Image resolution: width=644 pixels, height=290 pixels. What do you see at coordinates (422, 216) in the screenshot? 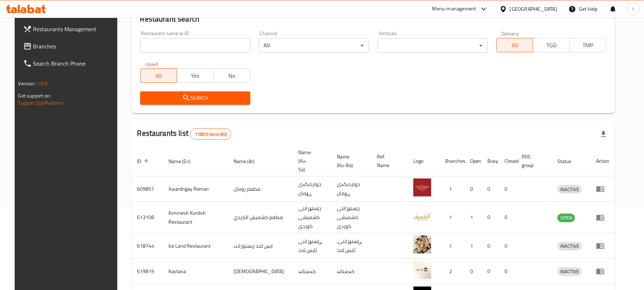
I see `img: Kshmesh Kurdish Restaurant` at bounding box center [422, 216].